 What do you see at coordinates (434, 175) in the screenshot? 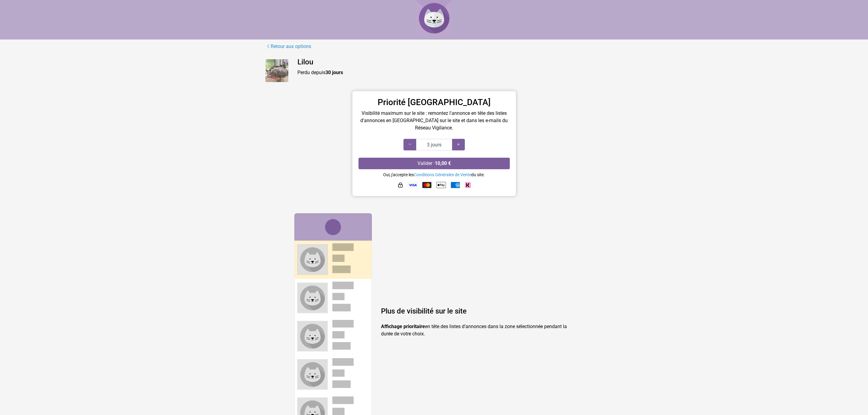
I see `small: Oui, j'accepte les du site.` at bounding box center [434, 175].